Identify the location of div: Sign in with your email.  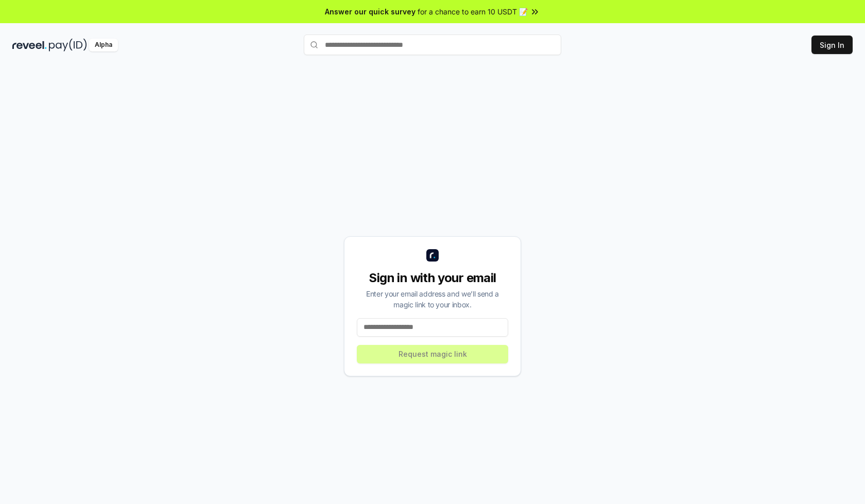
(433, 278).